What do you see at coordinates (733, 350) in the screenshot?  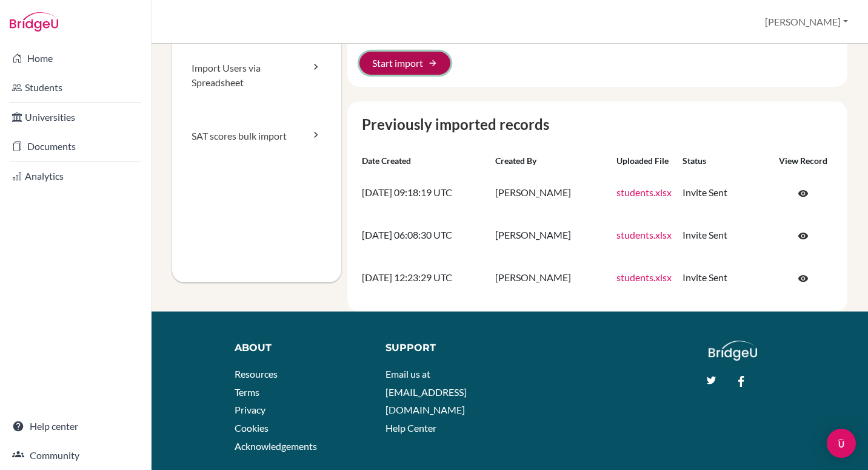 I see `img: logo_white@2x-f4f0deed5e89b7ecb1c2cc34c3e3d731f90f0f143d5ea2071677605dd97b5244.png` at bounding box center [733, 350].